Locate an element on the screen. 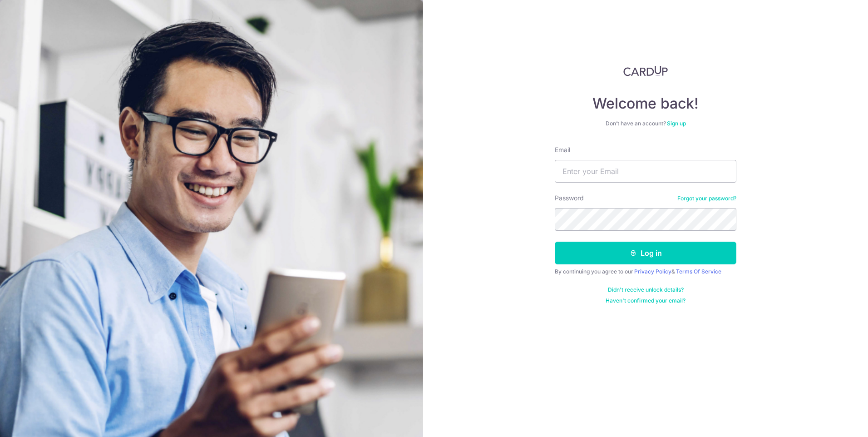 This screenshot has width=868, height=437. h4: Welcome back! is located at coordinates (646, 103).